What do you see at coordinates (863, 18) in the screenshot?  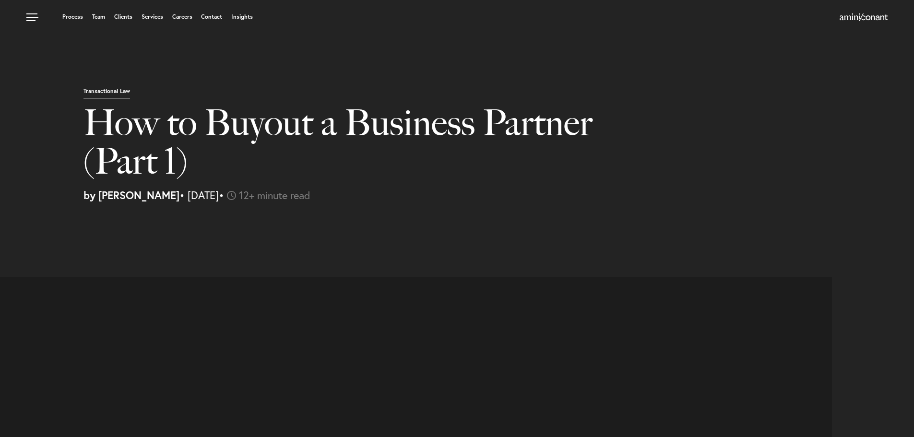 I see `a: Home` at bounding box center [863, 18].